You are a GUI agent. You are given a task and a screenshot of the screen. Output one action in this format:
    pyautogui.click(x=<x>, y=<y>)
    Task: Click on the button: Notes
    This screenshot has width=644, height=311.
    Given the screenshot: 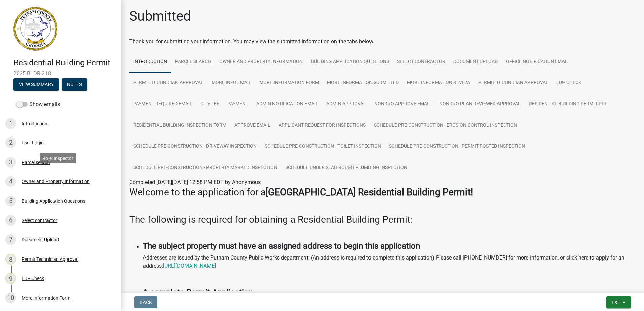 What is the action you would take?
    pyautogui.click(x=74, y=84)
    